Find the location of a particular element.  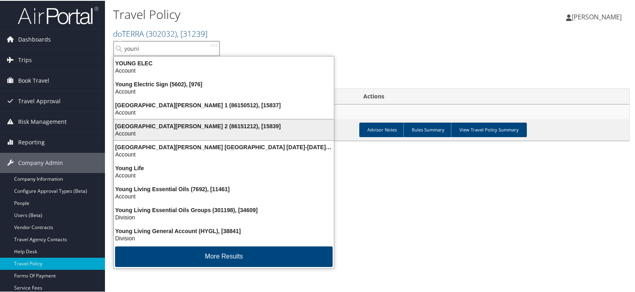

a: View Travel Policy Summary is located at coordinates (489, 129).